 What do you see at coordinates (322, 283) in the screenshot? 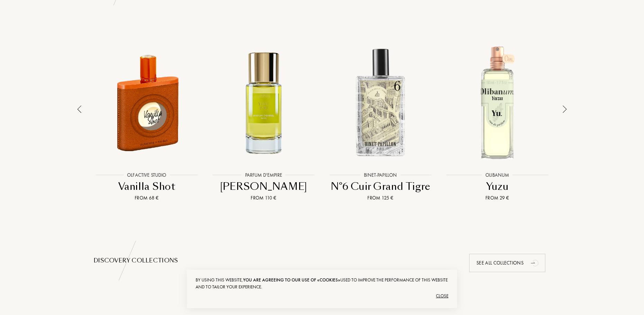
I see `div: By using this website, used to improve the performance of this website and to tailor your experie...` at bounding box center [322, 283].